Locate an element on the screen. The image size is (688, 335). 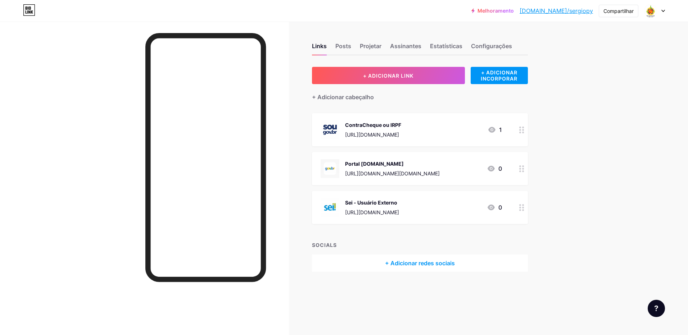
div: Projetar is located at coordinates (371, 48).